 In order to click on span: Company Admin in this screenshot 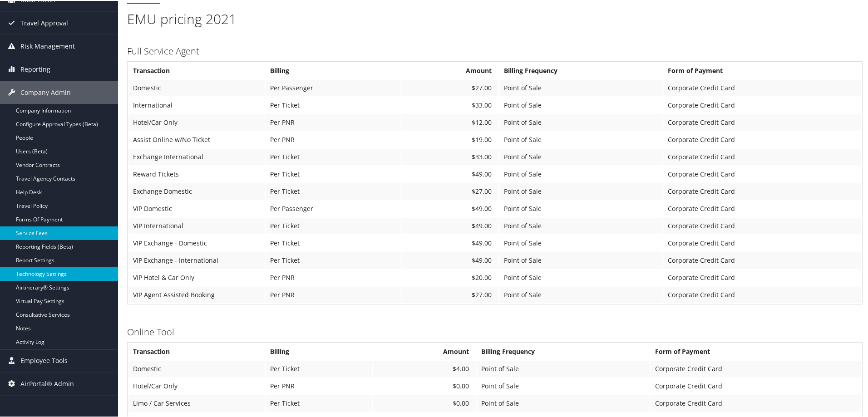, I will do `click(46, 91)`.